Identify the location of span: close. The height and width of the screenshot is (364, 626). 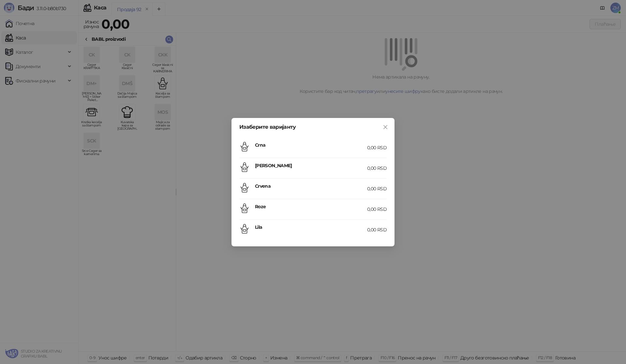
(385, 127).